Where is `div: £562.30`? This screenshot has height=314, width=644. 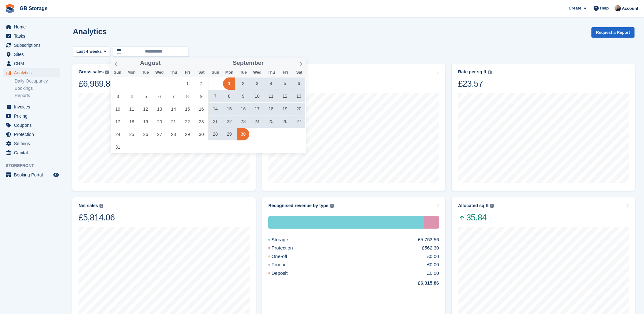 div: £562.30 is located at coordinates (431, 248).